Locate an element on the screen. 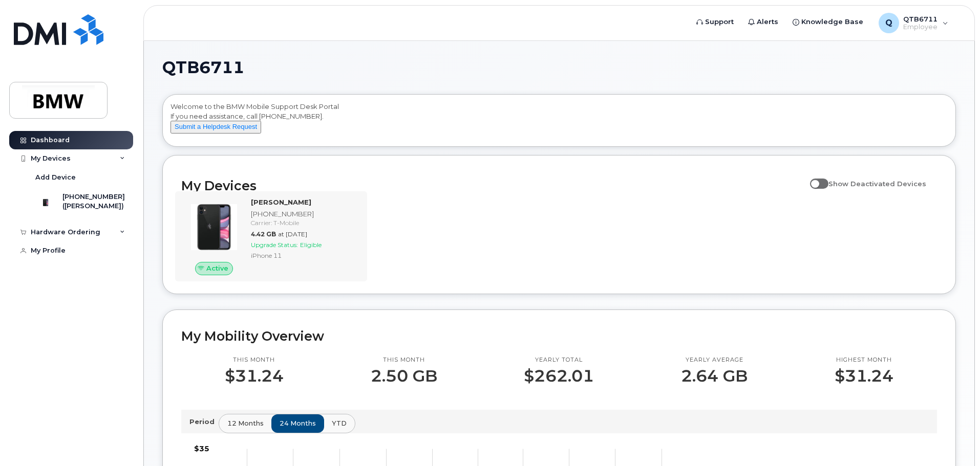 Image resolution: width=980 pixels, height=466 pixels. h2: My Devices is located at coordinates (493, 186).